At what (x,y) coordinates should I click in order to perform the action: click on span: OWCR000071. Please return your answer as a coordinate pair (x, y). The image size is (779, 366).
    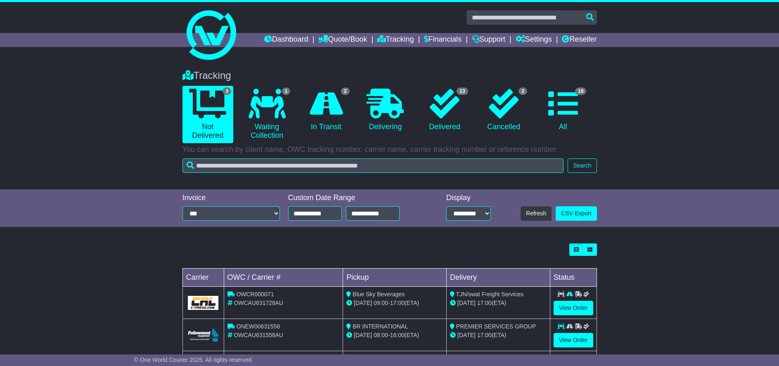
    Looking at the image, I should click on (255, 294).